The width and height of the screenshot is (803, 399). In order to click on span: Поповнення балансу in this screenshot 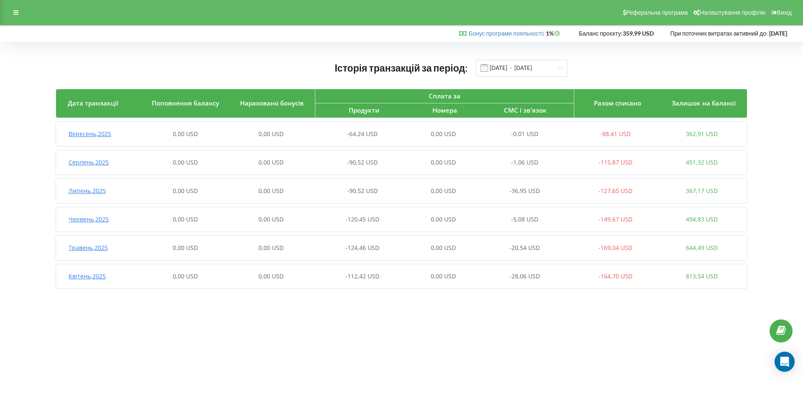, I will do `click(185, 103)`.